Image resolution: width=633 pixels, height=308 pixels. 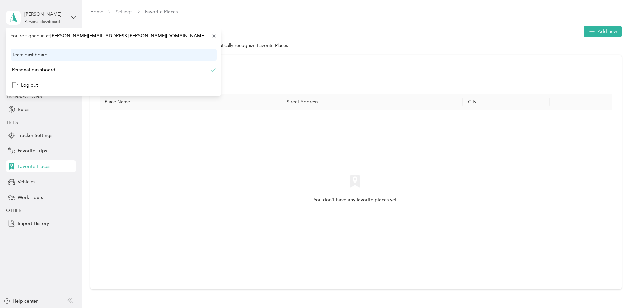 I want to click on th: Place Name, so click(x=190, y=102).